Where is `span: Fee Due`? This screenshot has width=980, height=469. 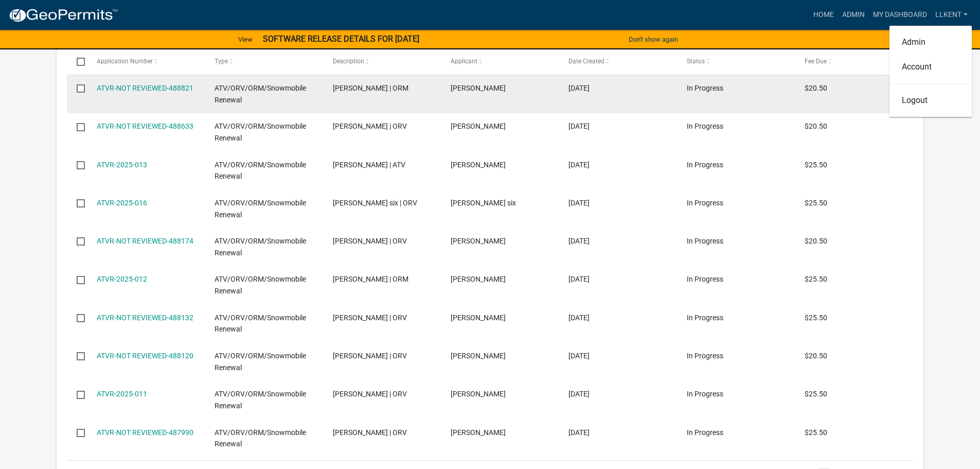
span: Fee Due is located at coordinates (816, 61).